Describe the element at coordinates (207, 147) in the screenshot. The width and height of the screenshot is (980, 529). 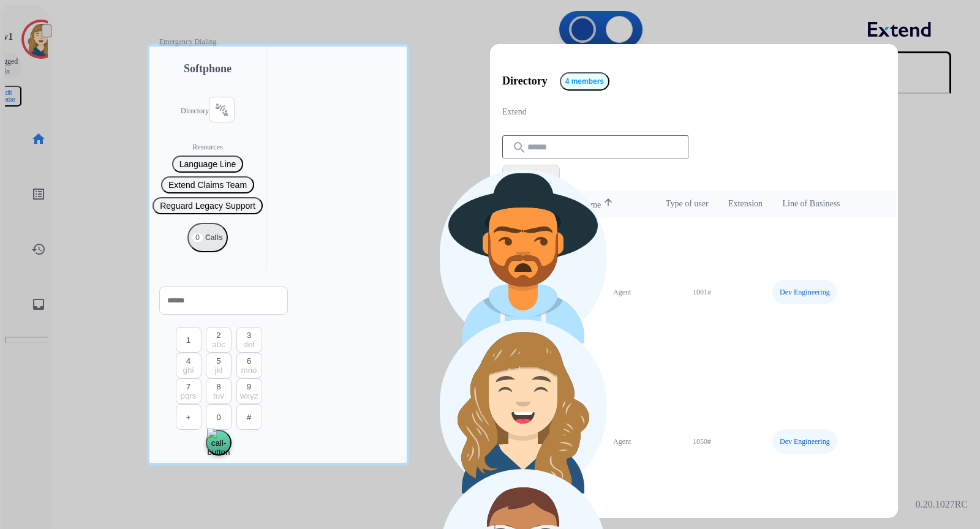
I see `span: Resources` at that location.